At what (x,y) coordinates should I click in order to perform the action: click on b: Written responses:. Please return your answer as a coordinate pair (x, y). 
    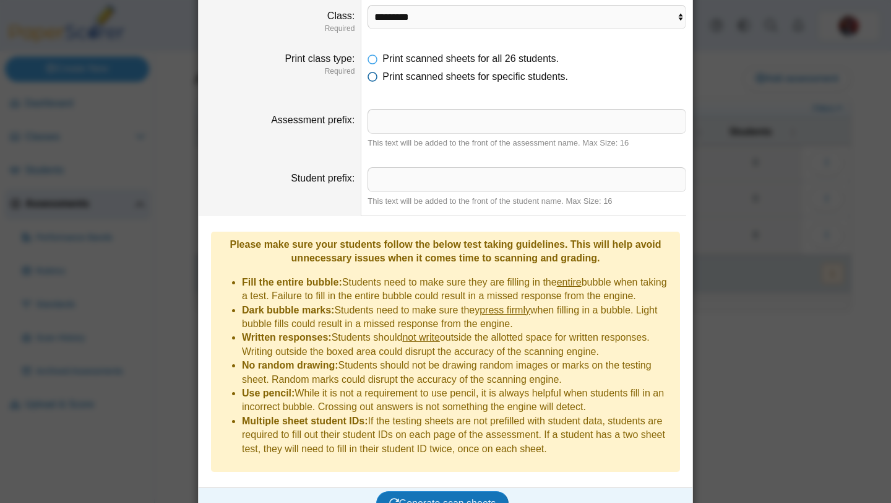
    Looking at the image, I should click on (287, 337).